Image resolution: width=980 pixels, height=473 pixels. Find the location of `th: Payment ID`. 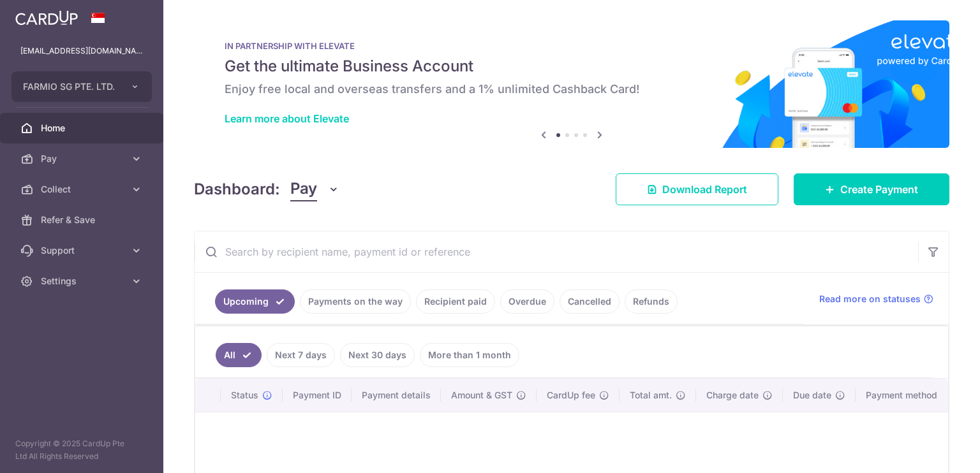

th: Payment ID is located at coordinates (317, 395).